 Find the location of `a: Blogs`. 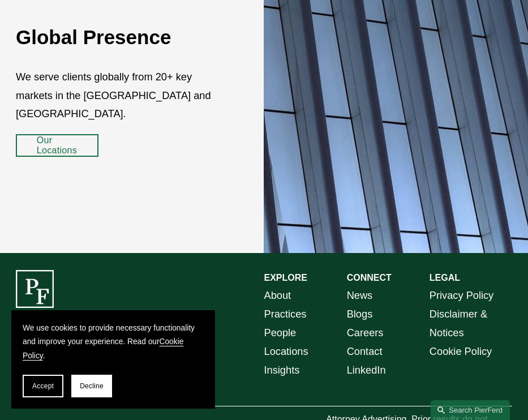

a: Blogs is located at coordinates (360, 314).